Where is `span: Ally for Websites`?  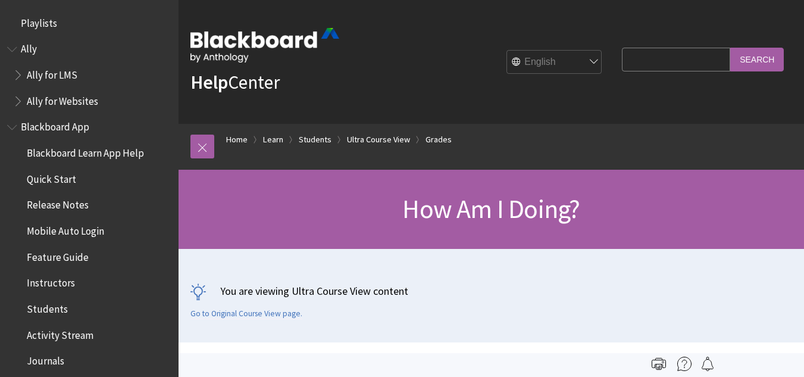
span: Ally for Websites is located at coordinates (63, 99).